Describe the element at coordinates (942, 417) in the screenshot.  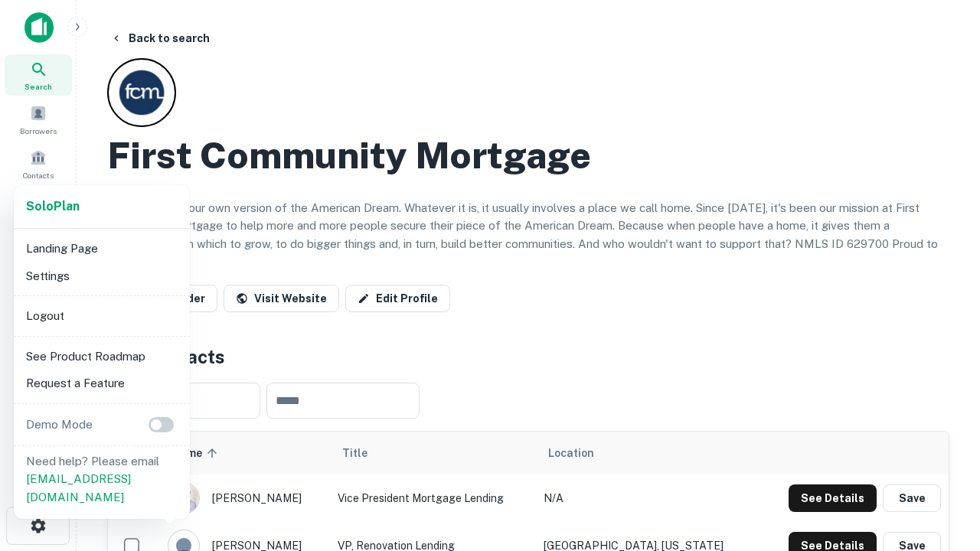
I see `div: Chat Widget` at that location.